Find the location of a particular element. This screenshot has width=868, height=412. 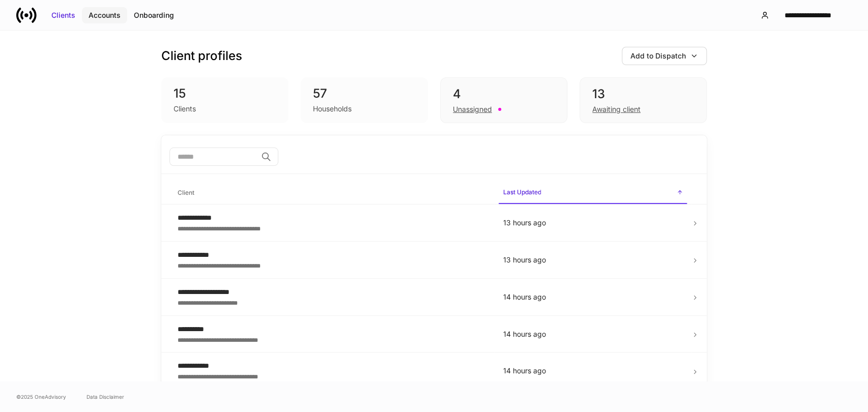

div: 57 is located at coordinates (364, 94).